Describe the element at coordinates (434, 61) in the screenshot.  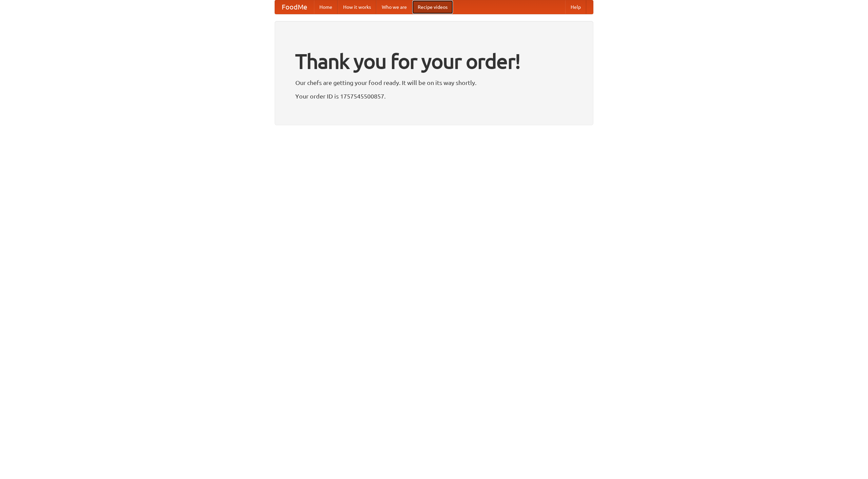
I see `h1: Thank you for your order!` at that location.